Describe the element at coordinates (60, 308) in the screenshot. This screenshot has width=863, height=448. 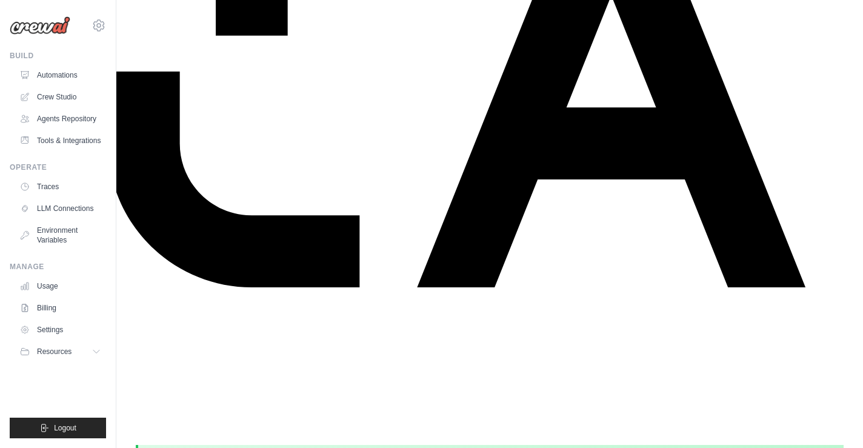
I see `a: Billing` at that location.